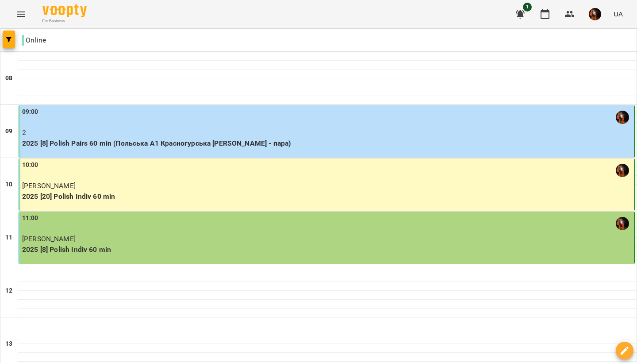 The height and width of the screenshot is (363, 637). What do you see at coordinates (327, 133) in the screenshot?
I see `p: 2` at bounding box center [327, 133].